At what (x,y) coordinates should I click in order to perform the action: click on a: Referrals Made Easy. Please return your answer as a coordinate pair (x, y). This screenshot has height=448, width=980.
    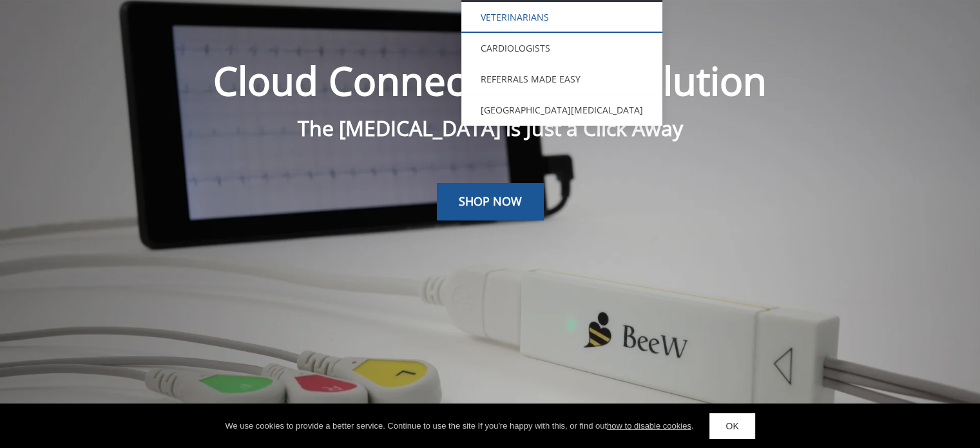
    Looking at the image, I should click on (562, 79).